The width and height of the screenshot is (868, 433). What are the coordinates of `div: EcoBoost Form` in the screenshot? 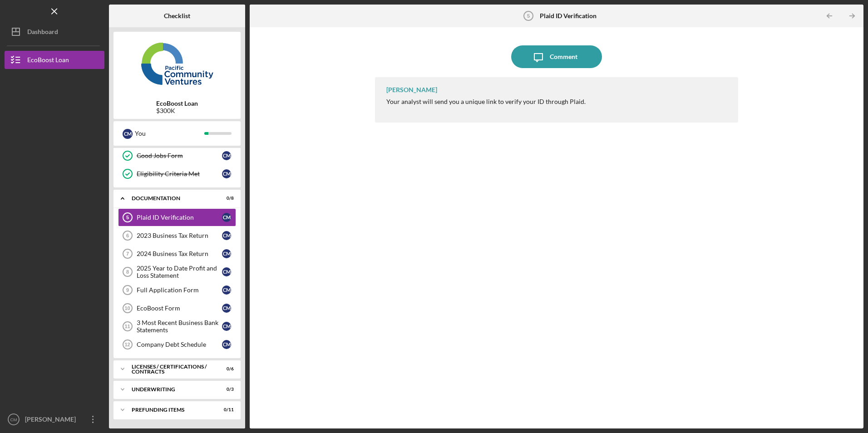 It's located at (179, 308).